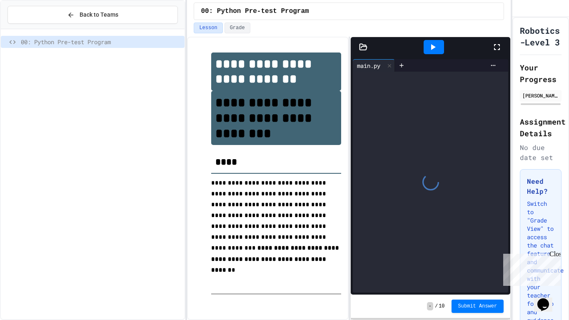  I want to click on div: No due date set, so click(541, 152).